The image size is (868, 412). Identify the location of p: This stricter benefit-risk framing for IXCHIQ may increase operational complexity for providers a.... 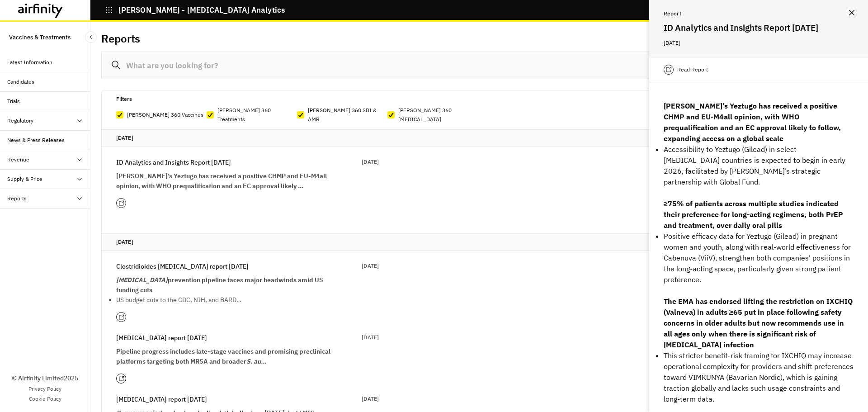
(759, 378).